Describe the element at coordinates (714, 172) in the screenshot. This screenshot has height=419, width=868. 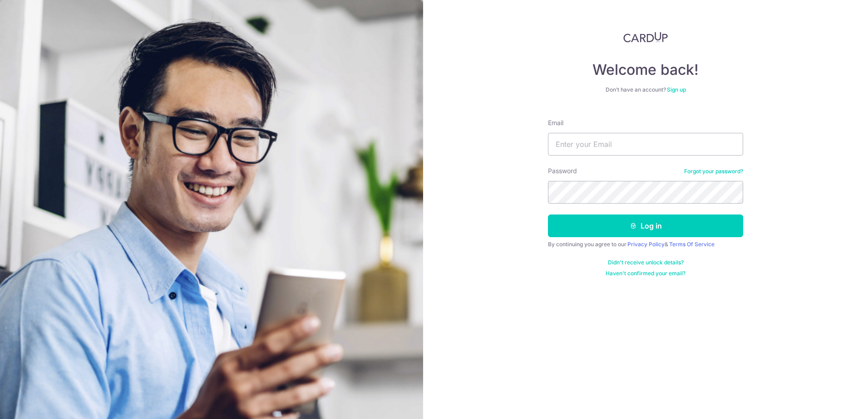
I see `a: Forgot your password?` at that location.